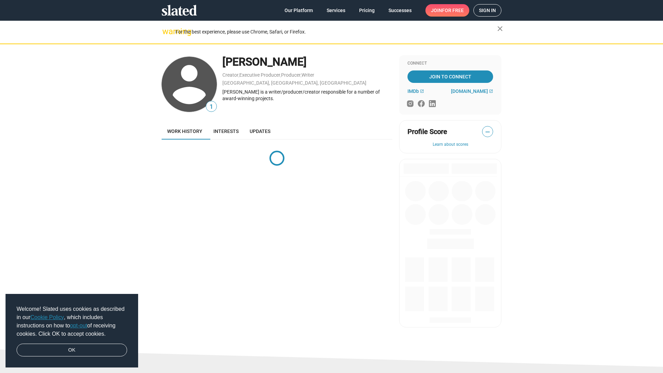 The height and width of the screenshot is (373, 663). What do you see at coordinates (500, 29) in the screenshot?
I see `mat-icon: close` at bounding box center [500, 29].